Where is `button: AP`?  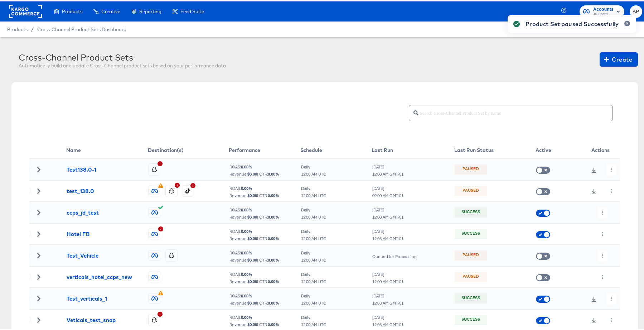
button: AP is located at coordinates (636, 10).